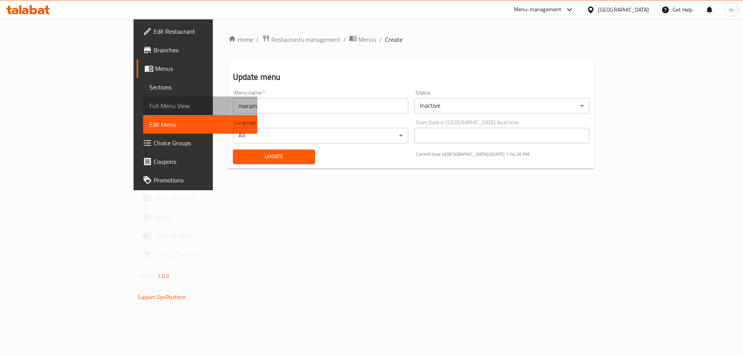 This screenshot has height=356, width=743. What do you see at coordinates (202, 161) in the screenshot?
I see `span: Coupons` at bounding box center [202, 161].